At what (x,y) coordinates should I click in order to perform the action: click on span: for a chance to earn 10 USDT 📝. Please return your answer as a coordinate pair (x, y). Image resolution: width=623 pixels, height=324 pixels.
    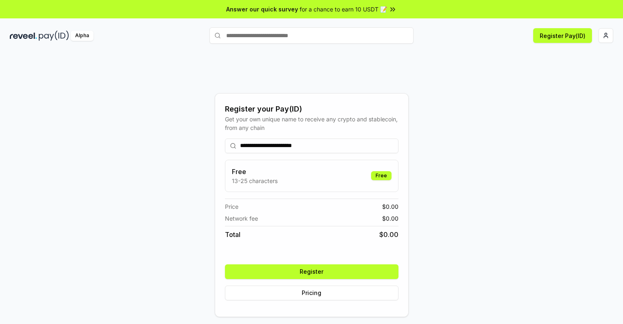
    Looking at the image, I should click on (343, 9).